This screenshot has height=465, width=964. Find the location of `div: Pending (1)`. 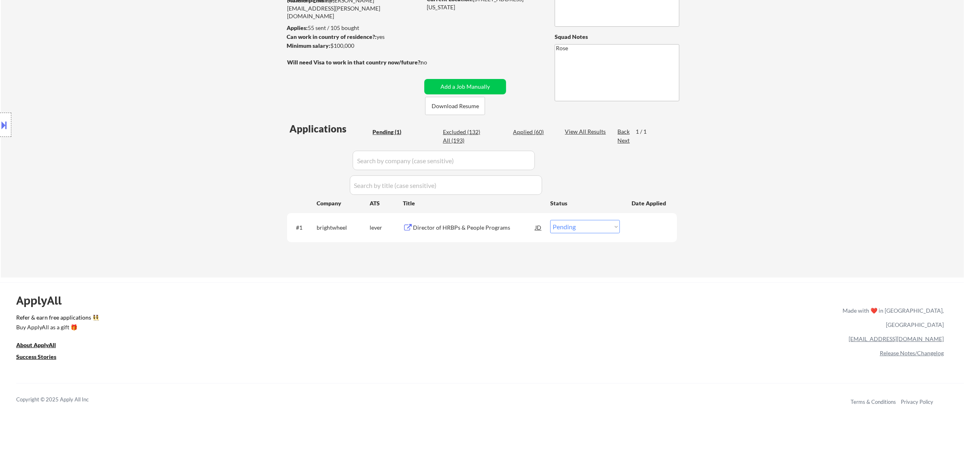

div: Pending (1) is located at coordinates (393, 132).